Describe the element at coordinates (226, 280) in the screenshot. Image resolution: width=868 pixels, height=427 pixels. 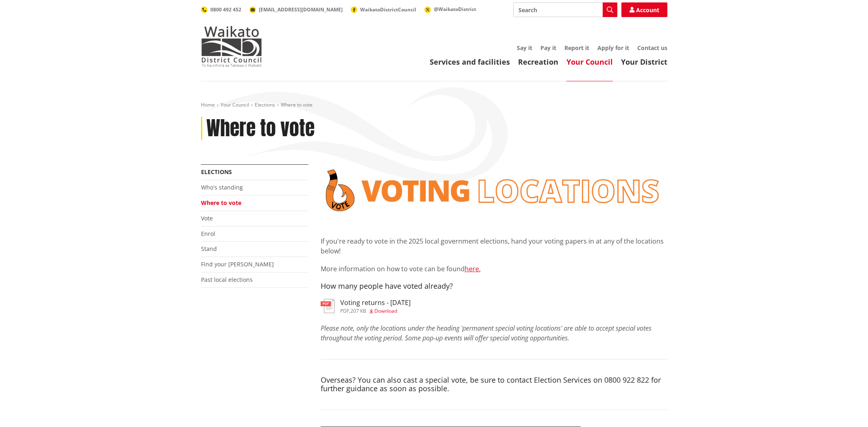
I see `a: Past local elections` at that location.